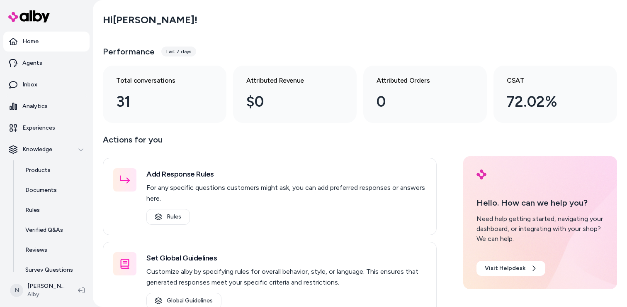 Image resolution: width=627 pixels, height=307 pixels. What do you see at coordinates (286, 258) in the screenshot?
I see `h3: Set Global Guidelines` at bounding box center [286, 258].